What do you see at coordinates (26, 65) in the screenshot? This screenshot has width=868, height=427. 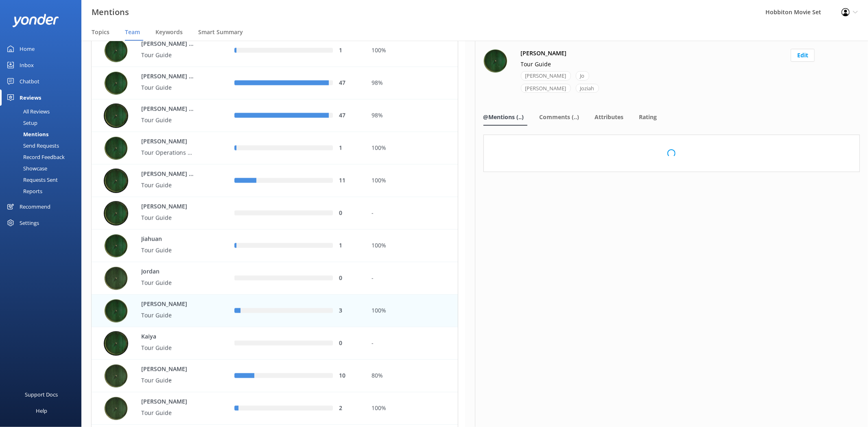 I see `div: Inbox` at bounding box center [26, 65].